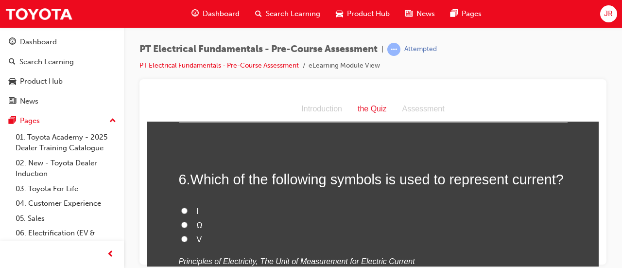 This screenshot has width=622, height=268. Describe the element at coordinates (66, 142) in the screenshot. I see `a: 01. Toyota Academy - 2025 Dealer Training Catalogue` at that location.